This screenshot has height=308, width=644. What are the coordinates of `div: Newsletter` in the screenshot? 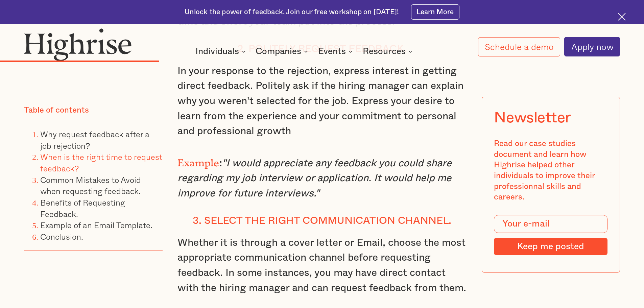 It's located at (532, 118).